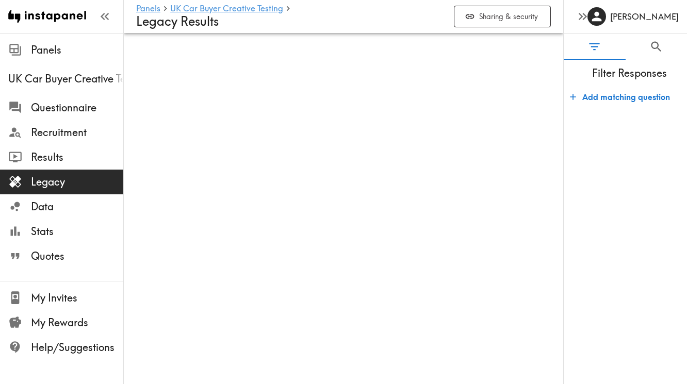 Image resolution: width=687 pixels, height=384 pixels. I want to click on a: Panels, so click(148, 9).